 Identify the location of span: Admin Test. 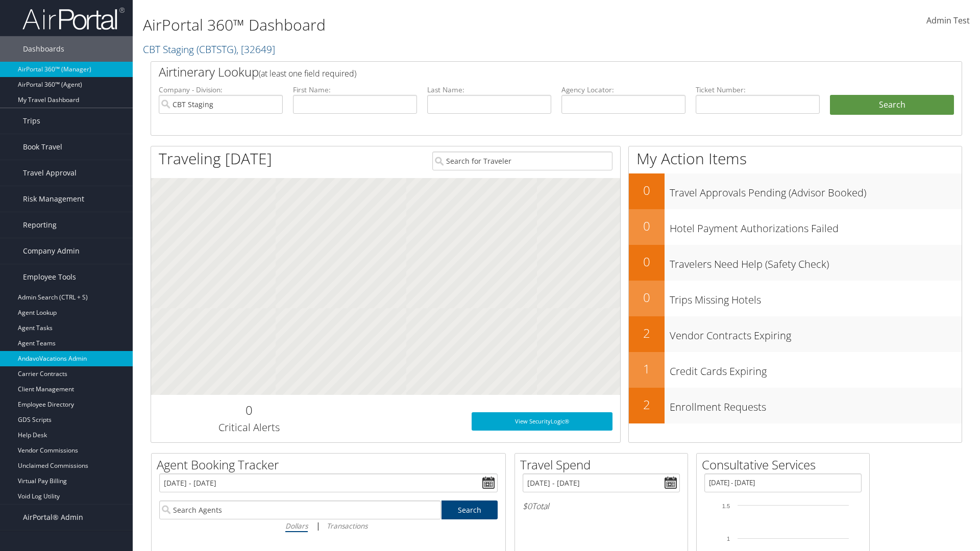
(948, 21).